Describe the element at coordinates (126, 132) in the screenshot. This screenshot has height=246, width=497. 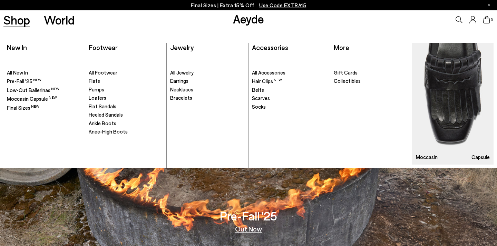
I see `a: Knee-High Boots` at that location.